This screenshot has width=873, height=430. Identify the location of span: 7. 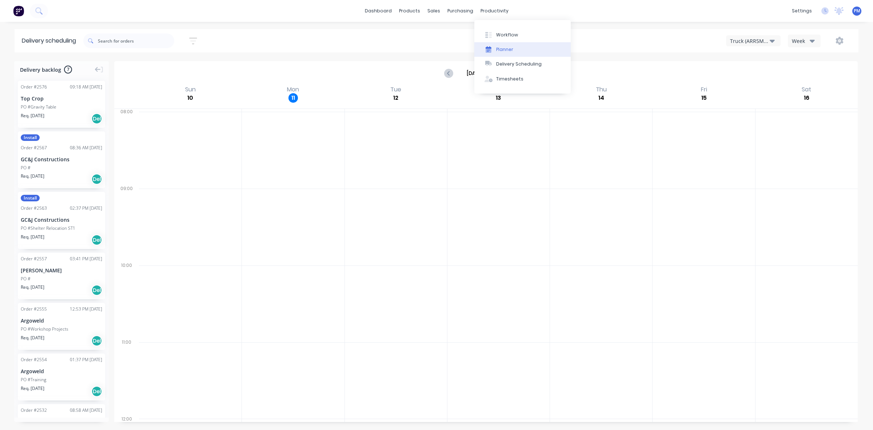
(68, 69).